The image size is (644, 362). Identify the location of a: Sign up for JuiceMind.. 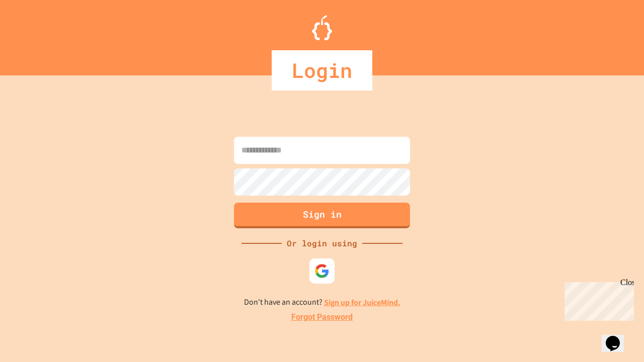
(362, 302).